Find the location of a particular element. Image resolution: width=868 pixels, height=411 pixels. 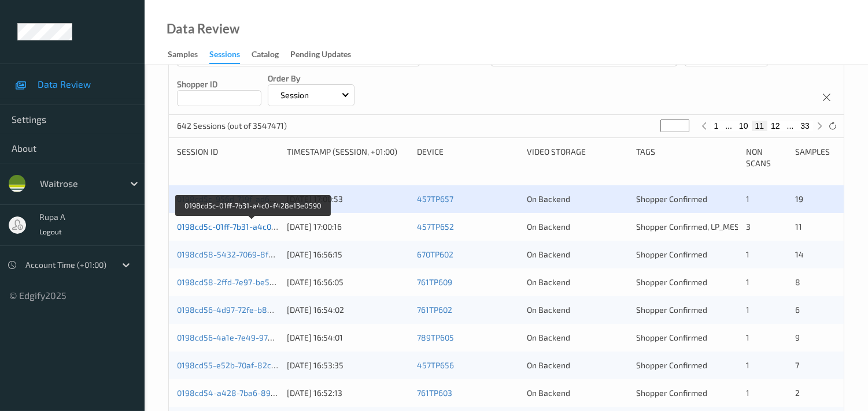

div: Catalog is located at coordinates (265, 56).